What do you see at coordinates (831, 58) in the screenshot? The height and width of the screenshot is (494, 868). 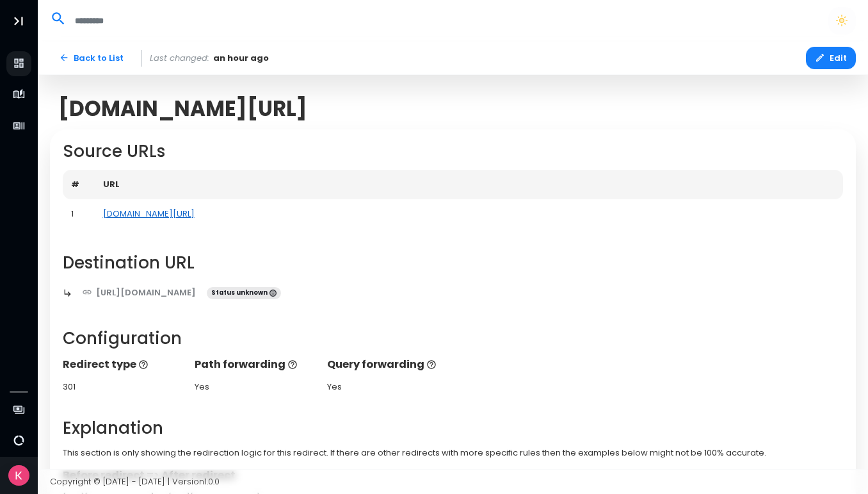 I see `button: Edit` at bounding box center [831, 58].